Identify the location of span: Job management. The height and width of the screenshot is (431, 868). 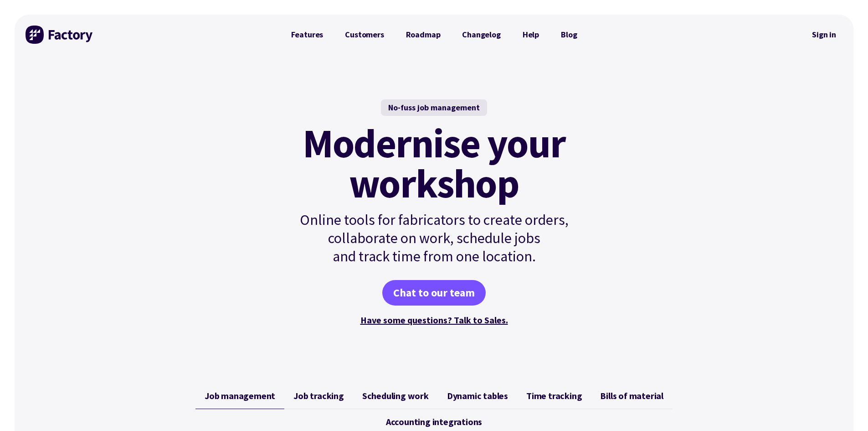
(240, 396).